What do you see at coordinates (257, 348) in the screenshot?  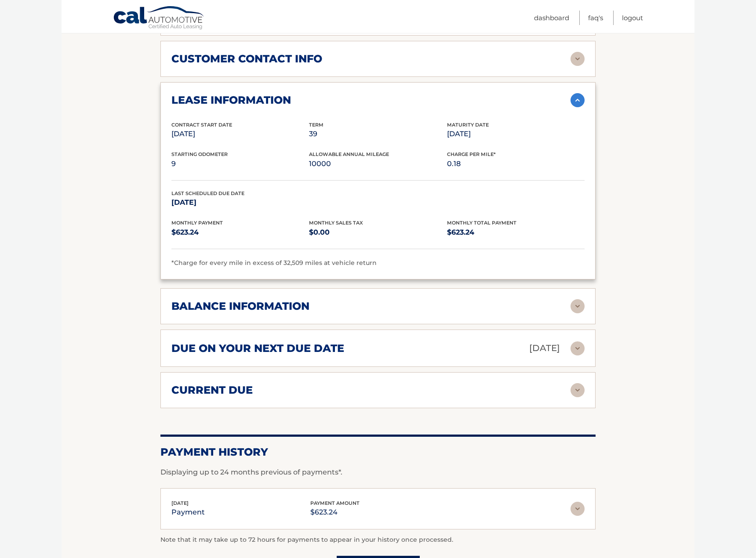 I see `h2: due on your next due date` at bounding box center [257, 348].